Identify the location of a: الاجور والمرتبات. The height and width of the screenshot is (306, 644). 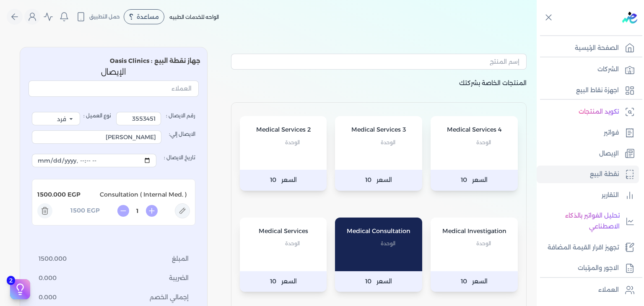
(588, 268).